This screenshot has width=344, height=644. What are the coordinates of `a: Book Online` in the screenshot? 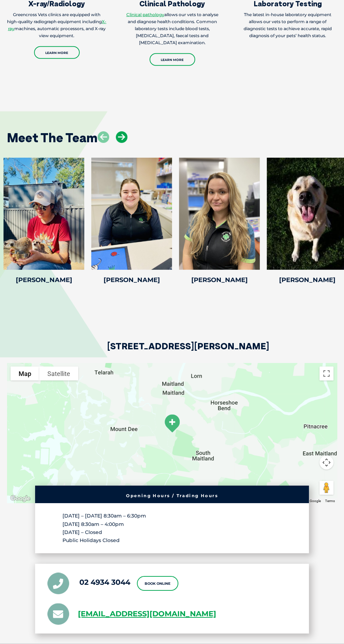 It's located at (157, 584).